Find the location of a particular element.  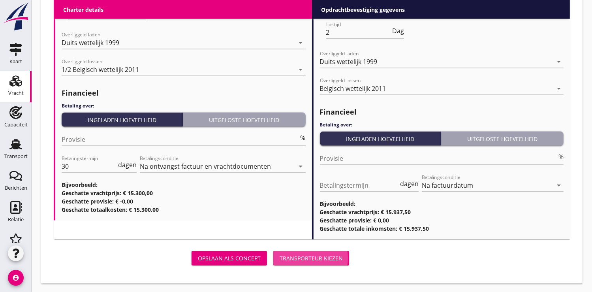

div: Kaart is located at coordinates (16, 61).